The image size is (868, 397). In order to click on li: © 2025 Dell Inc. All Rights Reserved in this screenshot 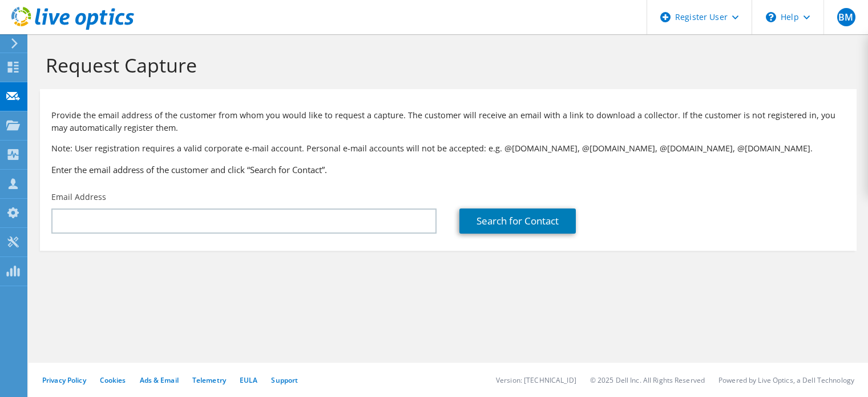, I will do `click(647, 380)`.